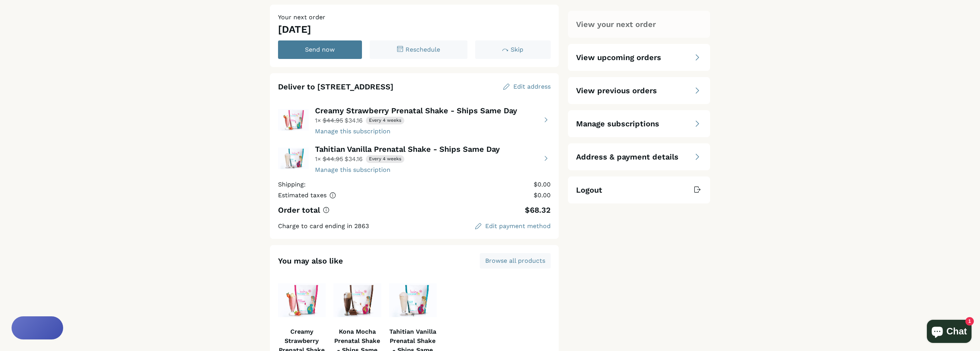 This screenshot has height=351, width=980. I want to click on a: View previous orders, so click(639, 91).